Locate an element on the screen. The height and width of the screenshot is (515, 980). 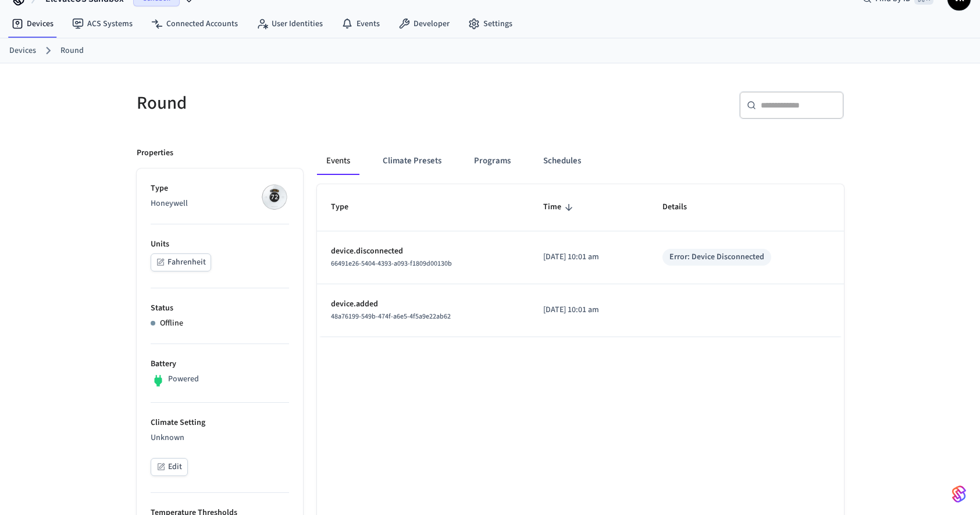
p: Offline is located at coordinates (172, 324).